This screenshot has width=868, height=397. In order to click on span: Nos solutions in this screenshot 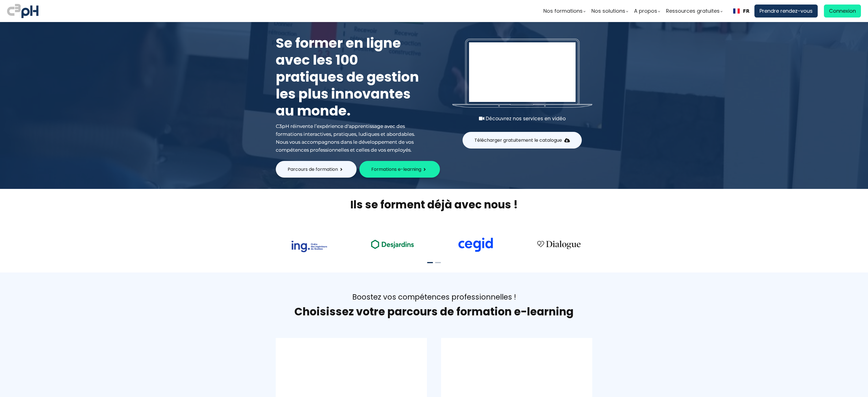, I will do `click(608, 11)`.